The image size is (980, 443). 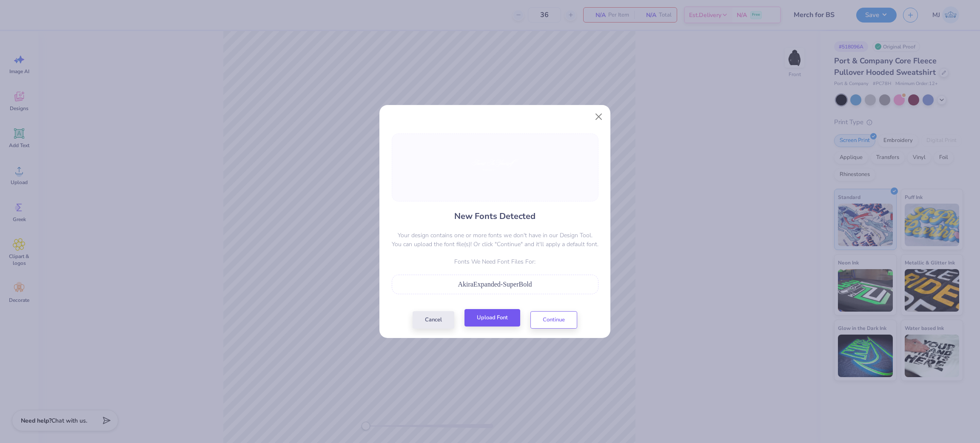 I want to click on span: AkiraExpanded-SuperBold, so click(x=495, y=284).